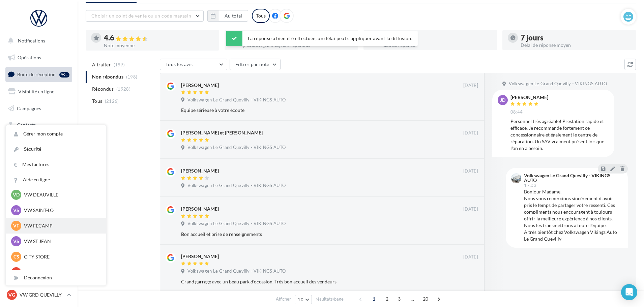 This screenshot has height=307, width=644. What do you see at coordinates (141, 16) in the screenshot?
I see `span: Choisir un point de vente ou un code magasin` at bounding box center [141, 16].